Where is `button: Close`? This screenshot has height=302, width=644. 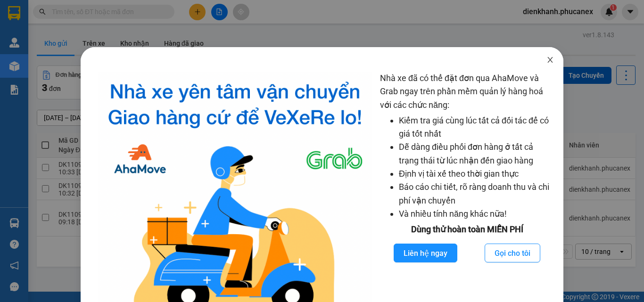
button: Close is located at coordinates (550, 60).